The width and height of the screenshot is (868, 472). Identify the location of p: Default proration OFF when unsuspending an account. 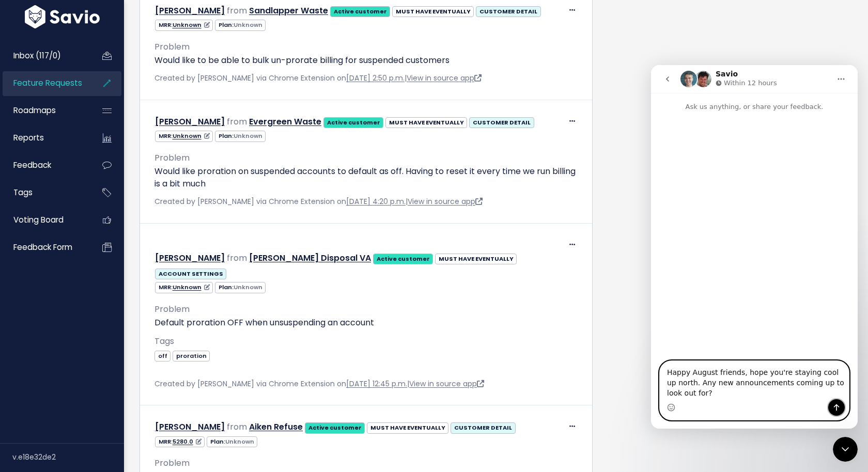
(366, 323).